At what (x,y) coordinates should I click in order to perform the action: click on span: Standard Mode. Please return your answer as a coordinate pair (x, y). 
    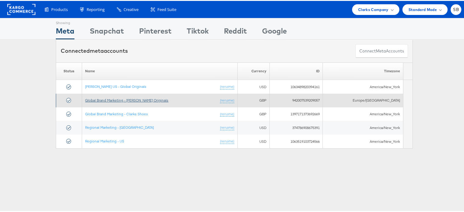
    Looking at the image, I should click on (422, 9).